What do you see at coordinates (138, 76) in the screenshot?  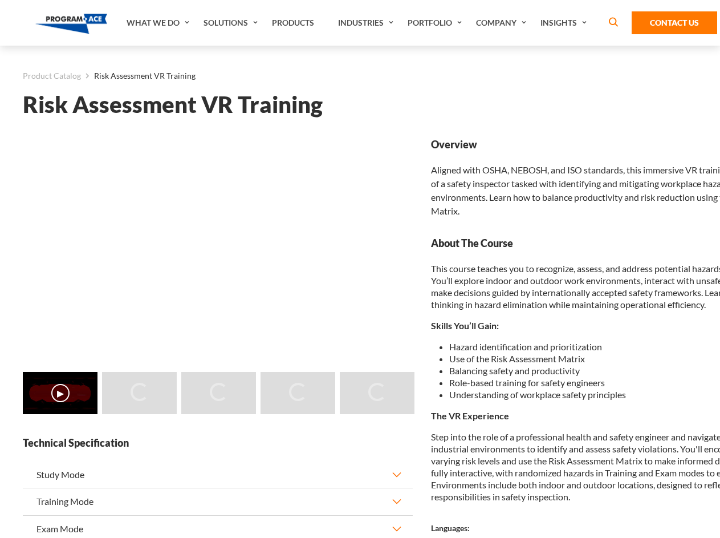 I see `li: Risk Assessment VR Training` at bounding box center [138, 76].